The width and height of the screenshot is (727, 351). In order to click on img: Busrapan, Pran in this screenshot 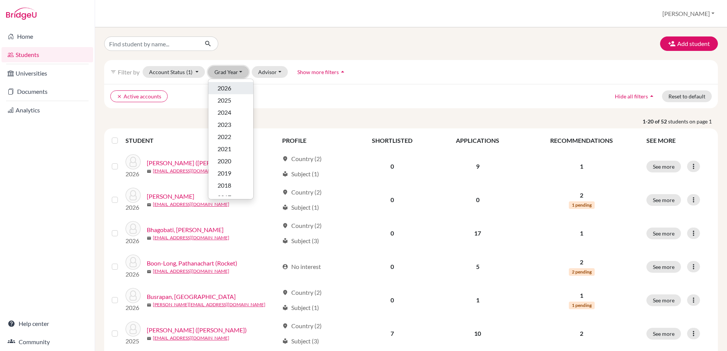, I will do `click(133, 296)`.